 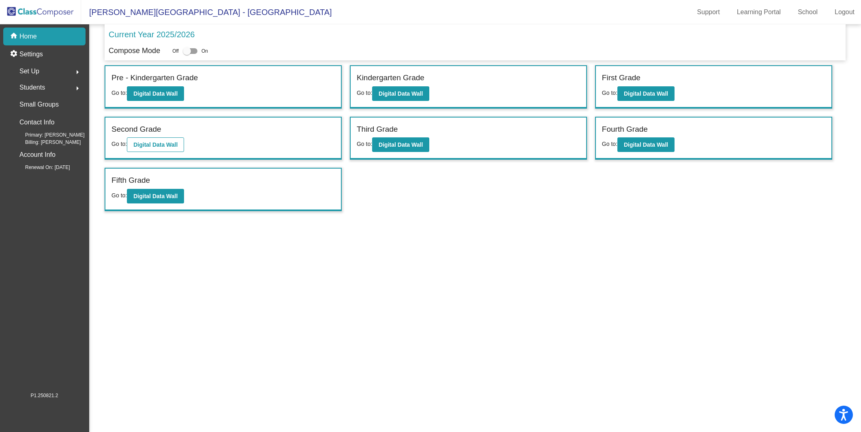 What do you see at coordinates (15, 54) in the screenshot?
I see `mat-icon: settings` at bounding box center [15, 54].